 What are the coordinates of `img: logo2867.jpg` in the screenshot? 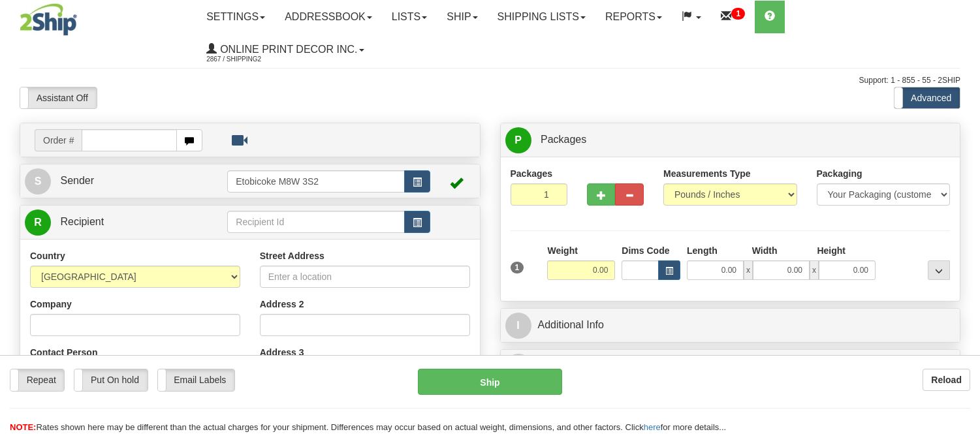 It's located at (49, 20).